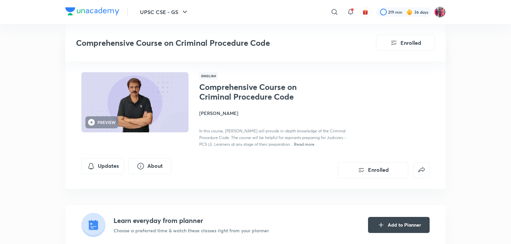  What do you see at coordinates (103, 166) in the screenshot?
I see `button: Updates` at bounding box center [103, 166].